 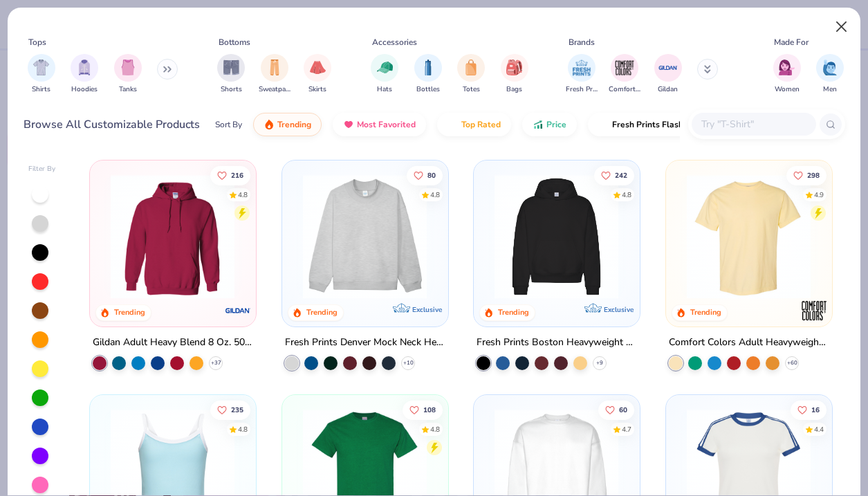 I want to click on span: Bottles, so click(x=428, y=89).